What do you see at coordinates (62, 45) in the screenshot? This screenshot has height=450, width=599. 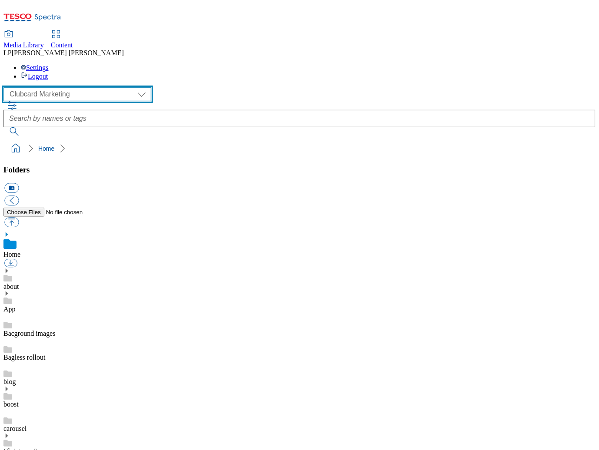 I see `span: Content` at bounding box center [62, 45].